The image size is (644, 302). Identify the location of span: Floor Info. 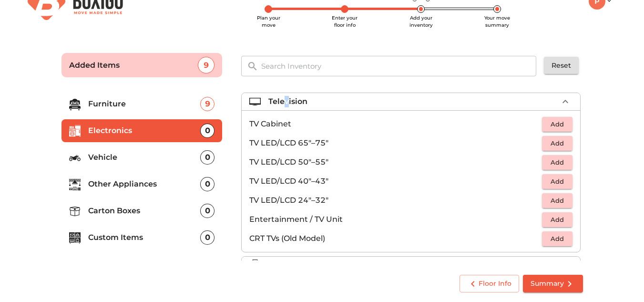
(489, 283).